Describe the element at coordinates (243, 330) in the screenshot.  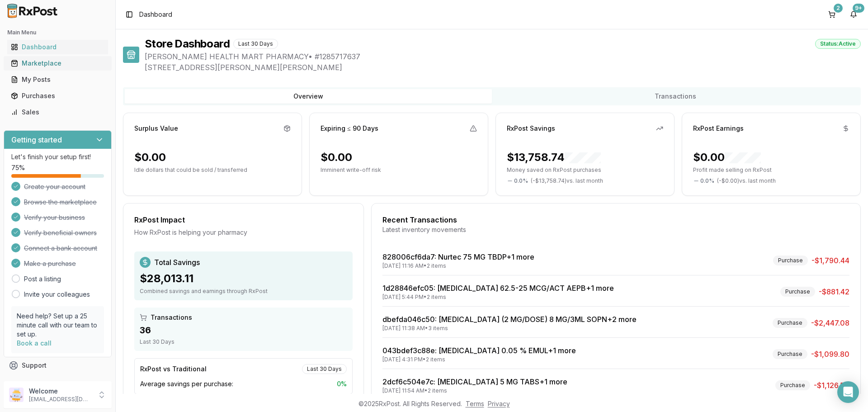
I see `div: 36` at that location.